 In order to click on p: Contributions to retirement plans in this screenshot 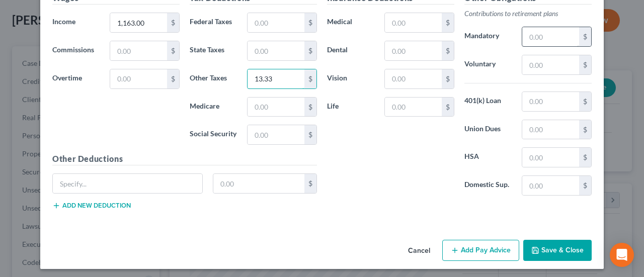, I will do `click(528, 14)`.